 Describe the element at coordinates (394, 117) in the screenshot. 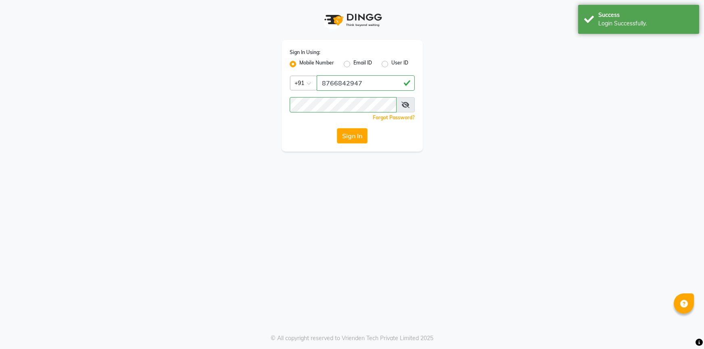

I see `a: Forgot Password?` at that location.